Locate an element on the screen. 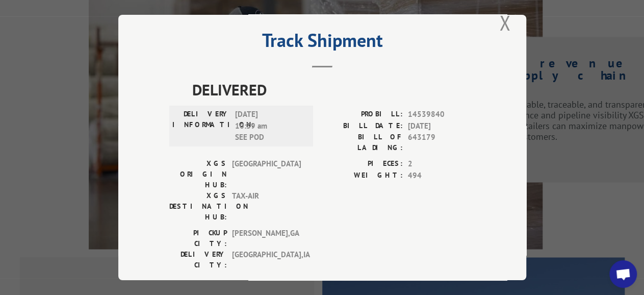  span: TAX-AIR is located at coordinates (266, 206).